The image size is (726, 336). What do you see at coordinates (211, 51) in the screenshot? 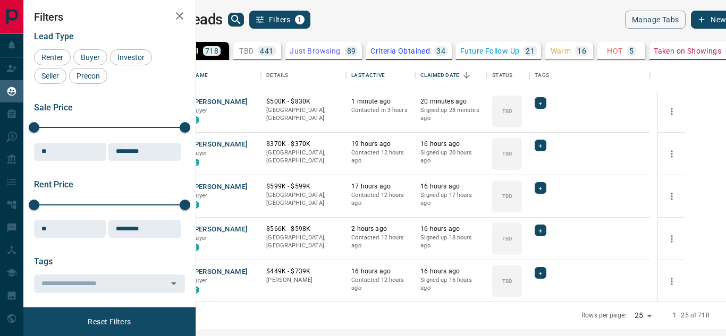
I see `p: 718` at bounding box center [211, 51].